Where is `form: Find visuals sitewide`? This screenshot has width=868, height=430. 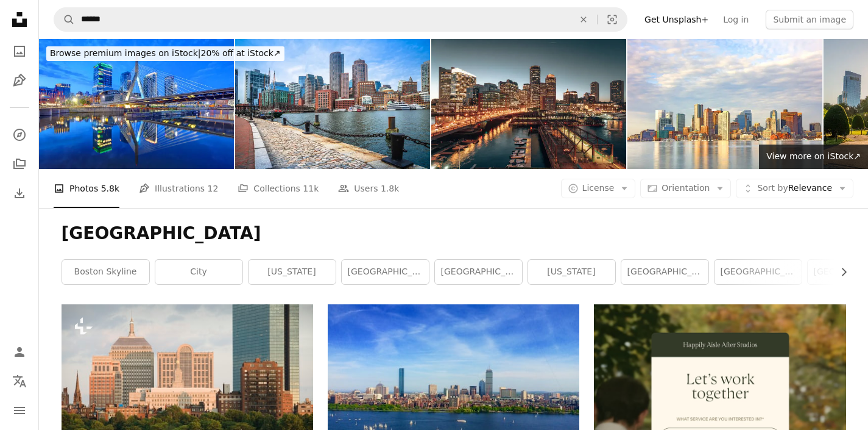
form: Find visuals sitewide is located at coordinates (341, 19).